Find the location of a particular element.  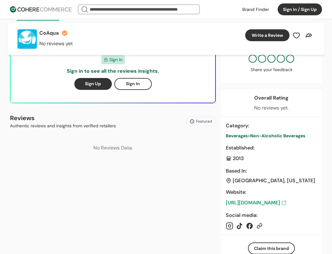

p: Sign in to see all the reviews insights. is located at coordinates (113, 71).